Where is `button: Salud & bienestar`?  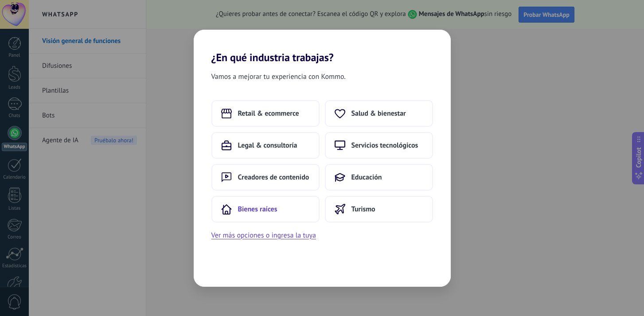
button: Salud & bienestar is located at coordinates (379, 113).